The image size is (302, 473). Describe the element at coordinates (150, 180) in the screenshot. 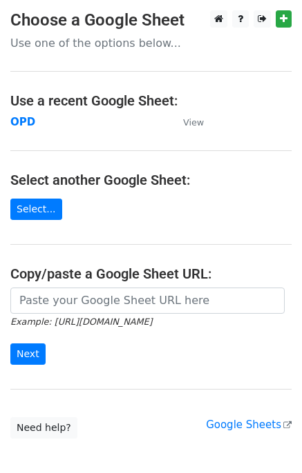

I see `h4: Select another Google Sheet:` at that location.